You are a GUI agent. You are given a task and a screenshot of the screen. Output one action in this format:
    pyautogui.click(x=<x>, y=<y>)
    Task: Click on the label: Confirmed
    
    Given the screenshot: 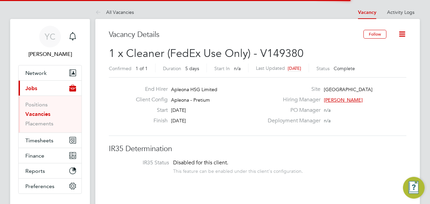 What is the action you would take?
    pyautogui.click(x=120, y=68)
    